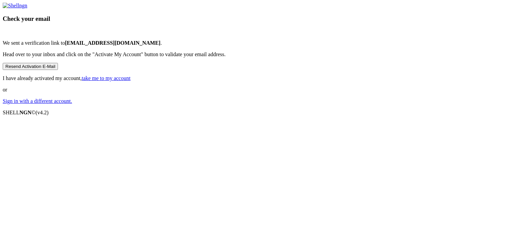  What do you see at coordinates (255, 54) in the screenshot?
I see `div: or` at bounding box center [255, 54].